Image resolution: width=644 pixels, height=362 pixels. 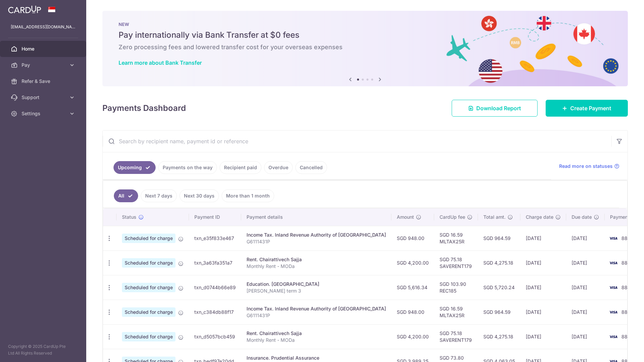 I want to click on span: Refer & Save, so click(x=44, y=81).